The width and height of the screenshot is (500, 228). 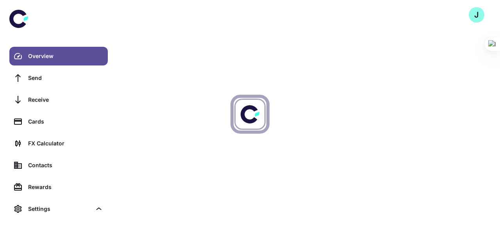 What do you see at coordinates (66, 166) in the screenshot?
I see `div: Contacts` at bounding box center [66, 166].